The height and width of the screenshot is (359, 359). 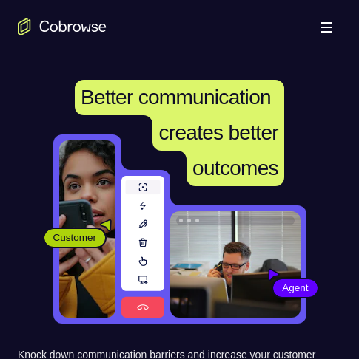 What do you see at coordinates (175, 97) in the screenshot?
I see `span: Better communication` at bounding box center [175, 97].